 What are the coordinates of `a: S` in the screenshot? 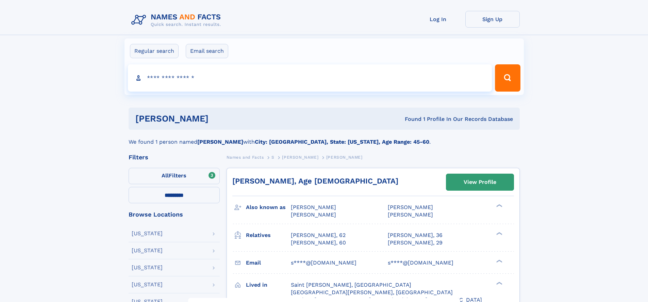 It's located at (273, 157).